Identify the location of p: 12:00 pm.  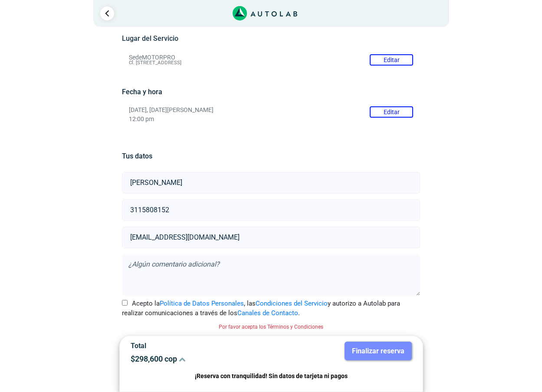
(271, 119).